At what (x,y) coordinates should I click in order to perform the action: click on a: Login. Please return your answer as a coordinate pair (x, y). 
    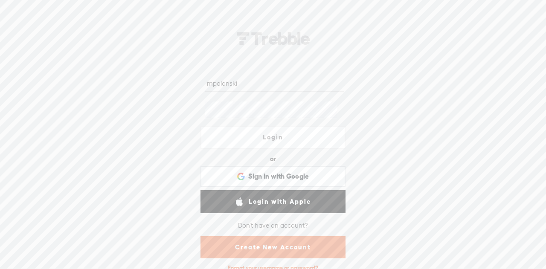
    Looking at the image, I should click on (273, 137).